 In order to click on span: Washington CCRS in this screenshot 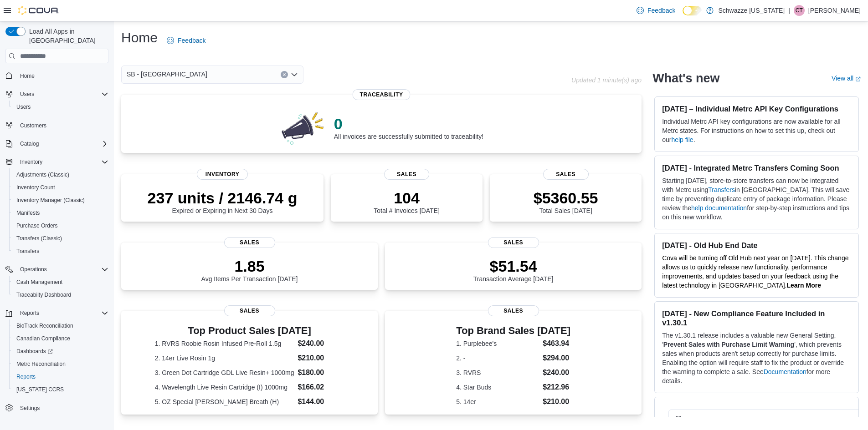, I will do `click(61, 390)`.